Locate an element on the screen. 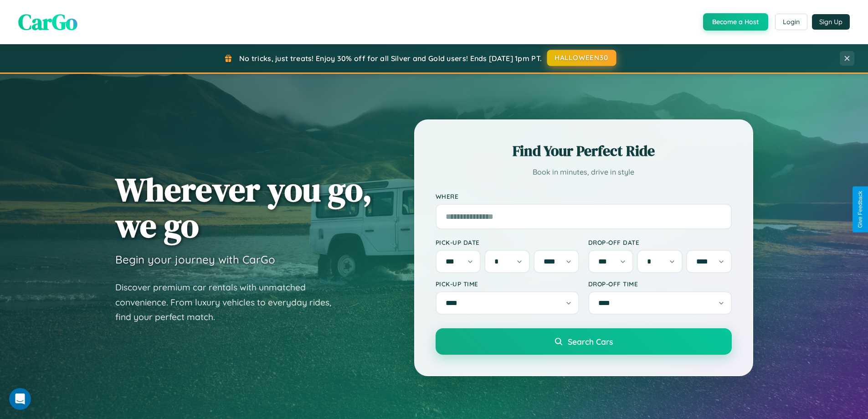 This screenshot has width=868, height=419. span: Search Cars is located at coordinates (590, 341).